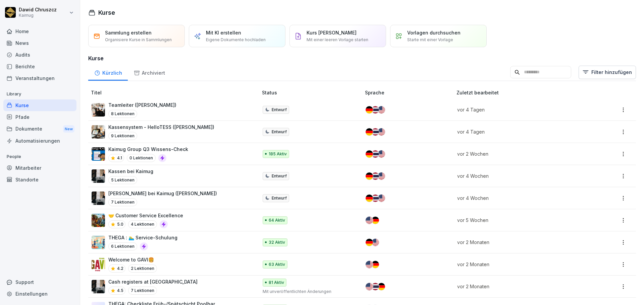 Image resolution: width=644 pixels, height=305 pixels. Describe the element at coordinates (98, 265) in the screenshot. I see `img: j3qvtondn2pyyk0uswimno35.png` at that location.